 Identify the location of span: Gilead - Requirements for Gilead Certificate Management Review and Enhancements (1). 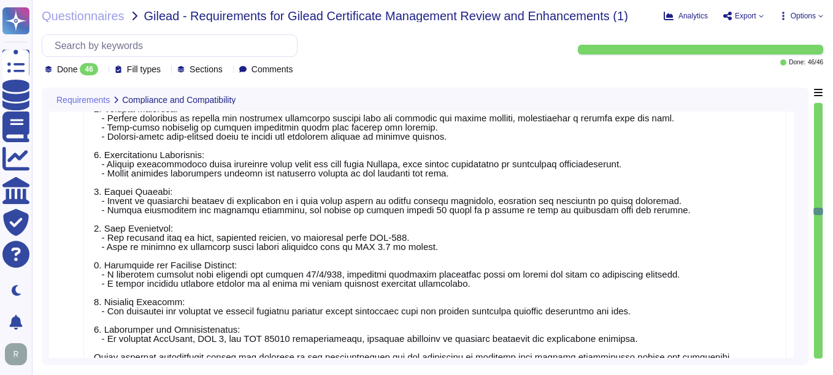
(386, 16).